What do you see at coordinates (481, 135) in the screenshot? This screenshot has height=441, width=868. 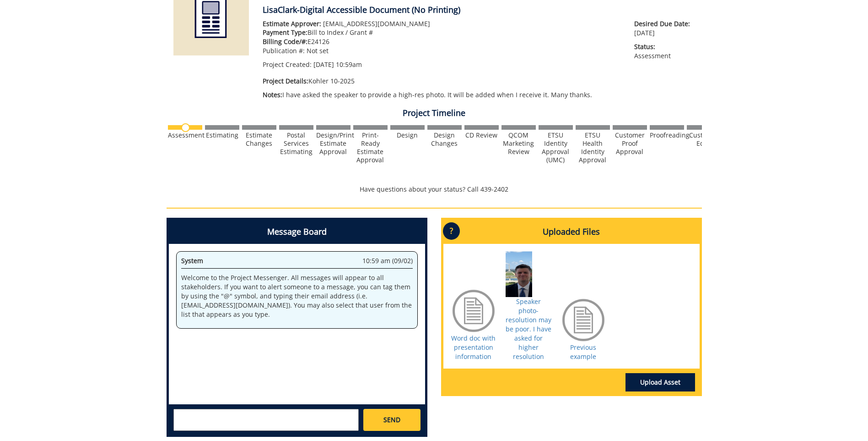 I see `div: CD Review` at bounding box center [481, 135].